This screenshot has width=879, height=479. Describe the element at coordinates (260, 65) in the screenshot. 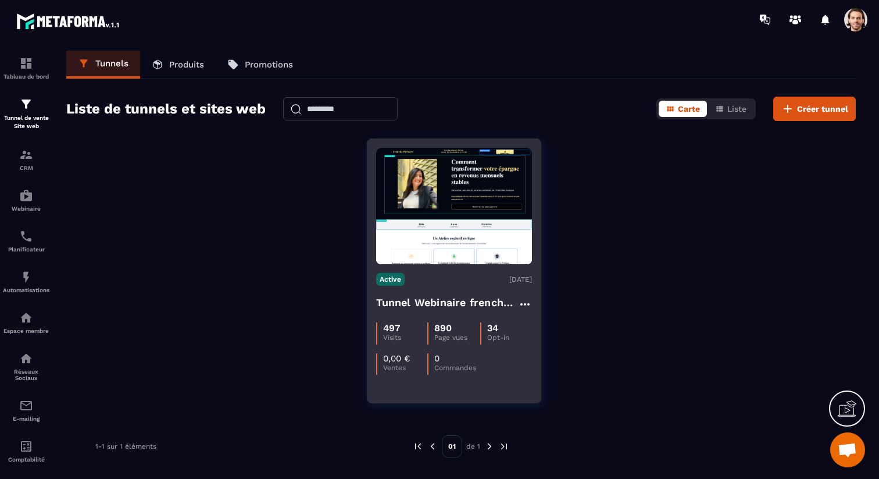

I see `a: Promotions` at that location.